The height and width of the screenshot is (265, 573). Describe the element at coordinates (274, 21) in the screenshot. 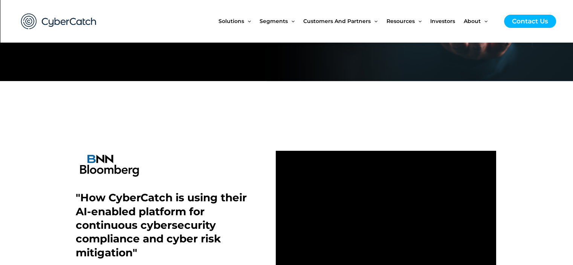

I see `span: Segments` at that location.